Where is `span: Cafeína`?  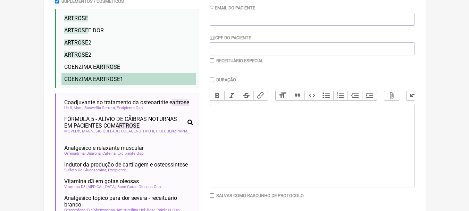
span: Cafeína is located at coordinates (109, 153).